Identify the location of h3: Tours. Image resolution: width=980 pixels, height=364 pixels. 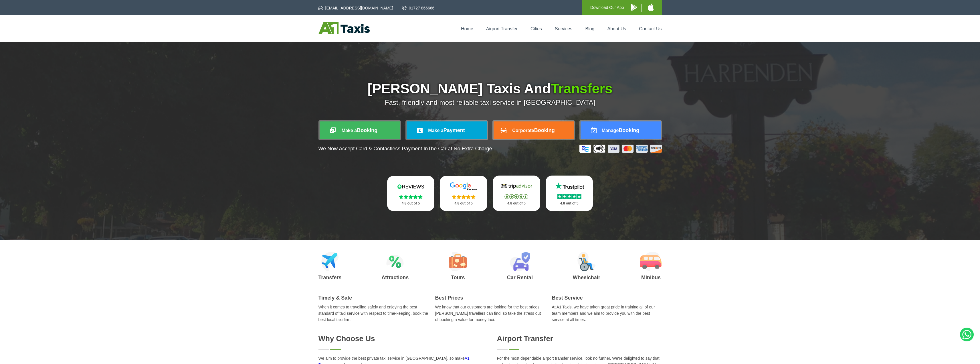
(458, 278).